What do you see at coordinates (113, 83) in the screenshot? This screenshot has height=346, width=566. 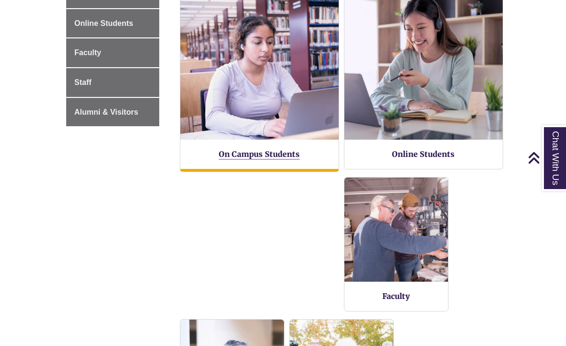 I see `a: Staff` at bounding box center [113, 83].